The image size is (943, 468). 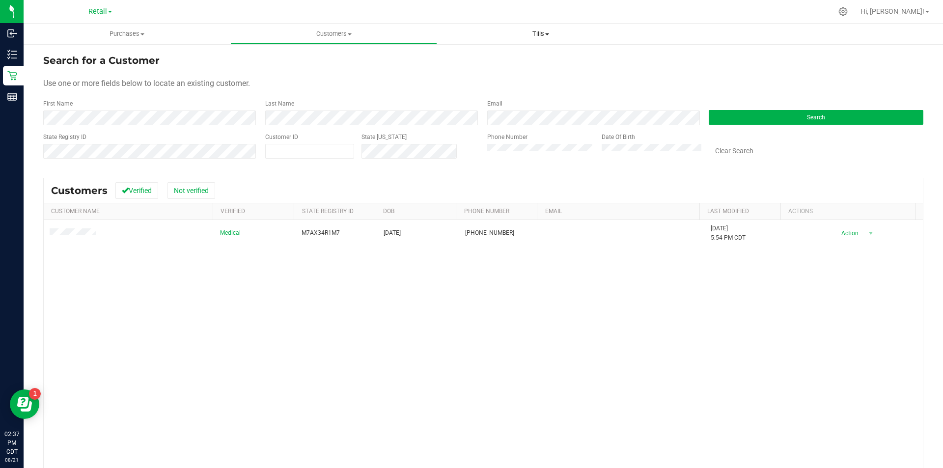 I want to click on span: Purchases, so click(x=127, y=34).